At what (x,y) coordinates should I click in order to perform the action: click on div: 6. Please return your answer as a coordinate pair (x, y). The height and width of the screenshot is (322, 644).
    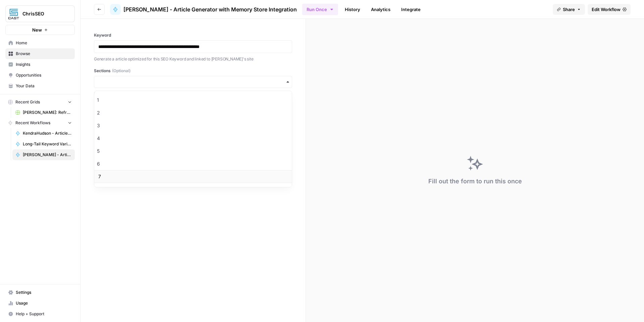
    Looking at the image, I should click on (193, 164).